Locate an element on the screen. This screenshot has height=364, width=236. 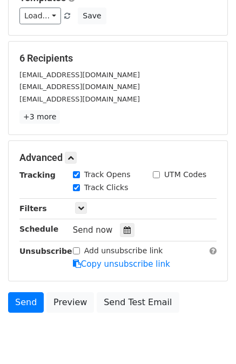
a: +3 more is located at coordinates (39, 117).